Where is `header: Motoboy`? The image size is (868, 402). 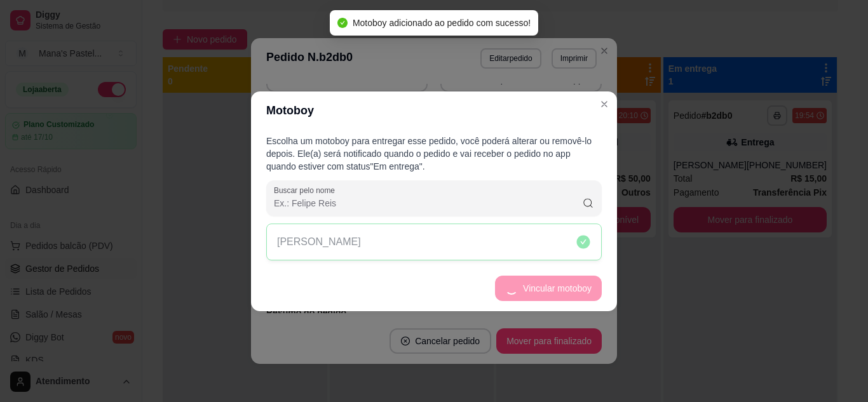
header: Motoboy is located at coordinates (434, 111).